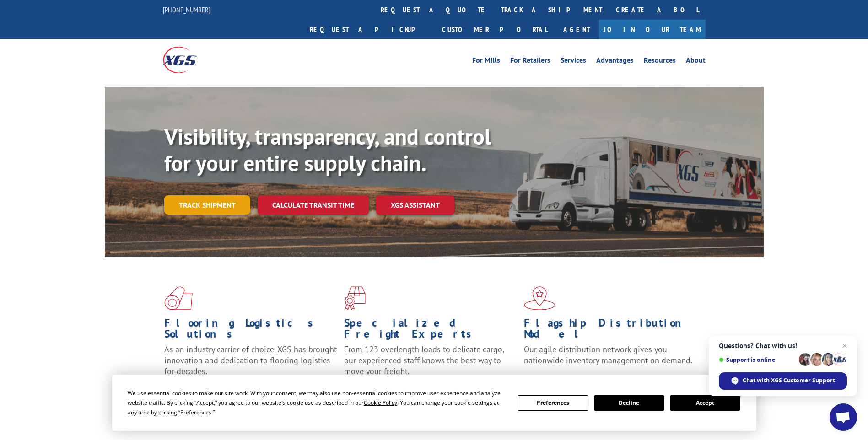  What do you see at coordinates (415, 205) in the screenshot?
I see `a: XGS ASSISTANT` at bounding box center [415, 205].